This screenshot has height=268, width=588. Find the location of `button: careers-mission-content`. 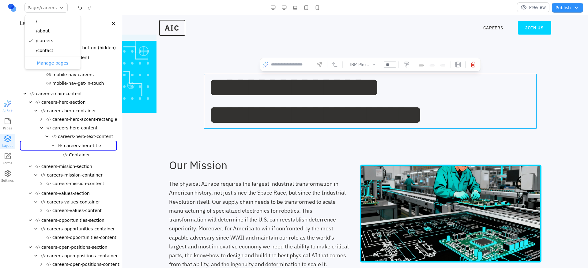

button: careers-mission-content is located at coordinates (80, 184).